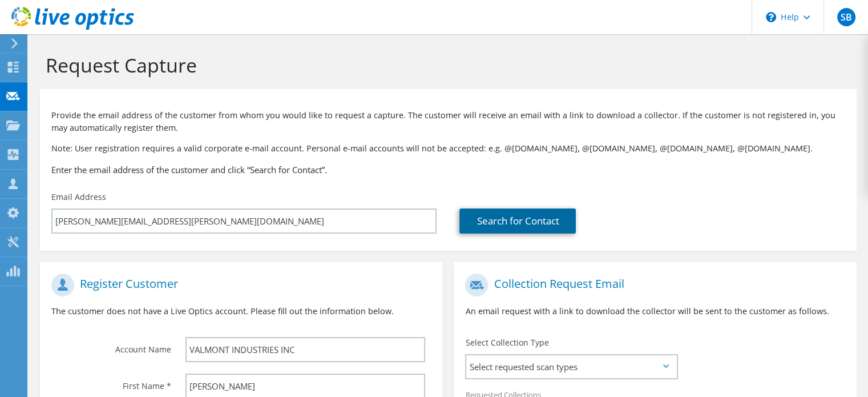 This screenshot has width=868, height=397. I want to click on h1: Collection Request Email, so click(652, 284).